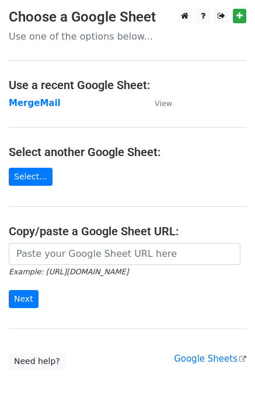 The image size is (255, 417). Describe the element at coordinates (127, 85) in the screenshot. I see `h4: Use a recent Google Sheet:` at that location.